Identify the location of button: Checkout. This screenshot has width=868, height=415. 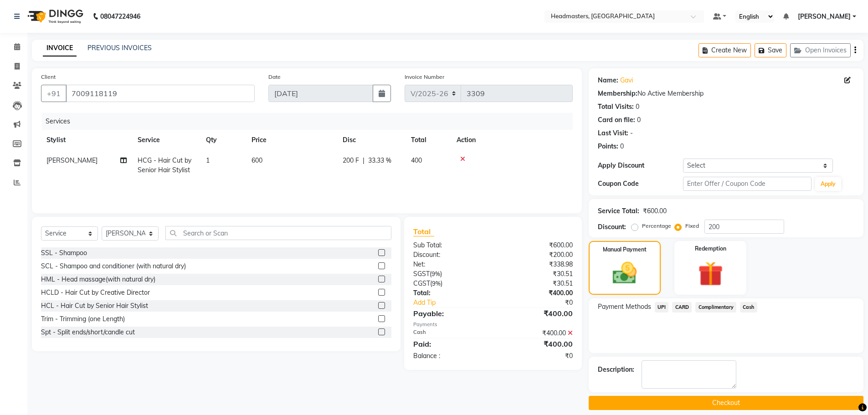
(726, 403).